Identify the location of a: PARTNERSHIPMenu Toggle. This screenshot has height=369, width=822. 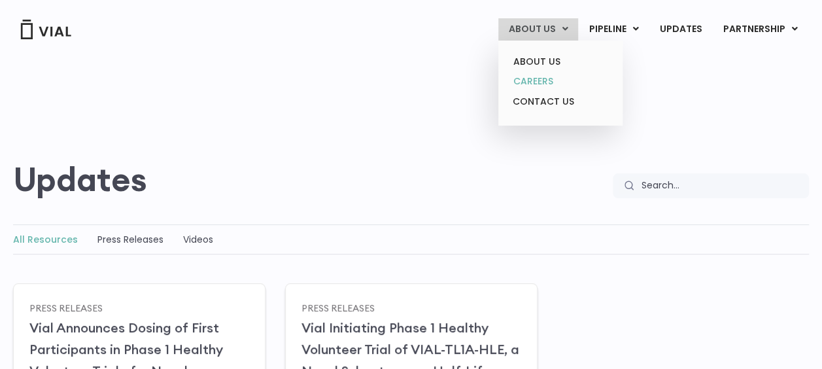
(760, 29).